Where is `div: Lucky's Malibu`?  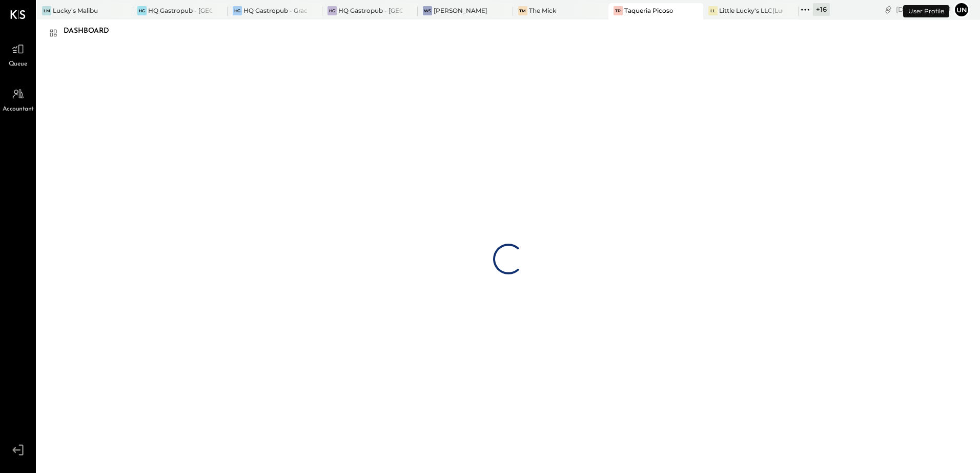 div: Lucky's Malibu is located at coordinates (75, 10).